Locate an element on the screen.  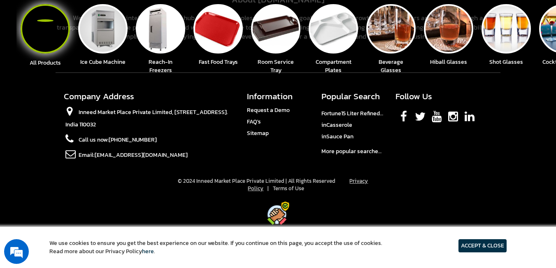
div: Minimize live chat window is located at coordinates (145, 14).